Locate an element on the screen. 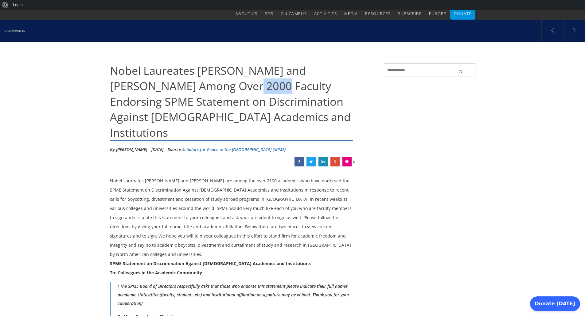  span: About Us is located at coordinates (246, 14).